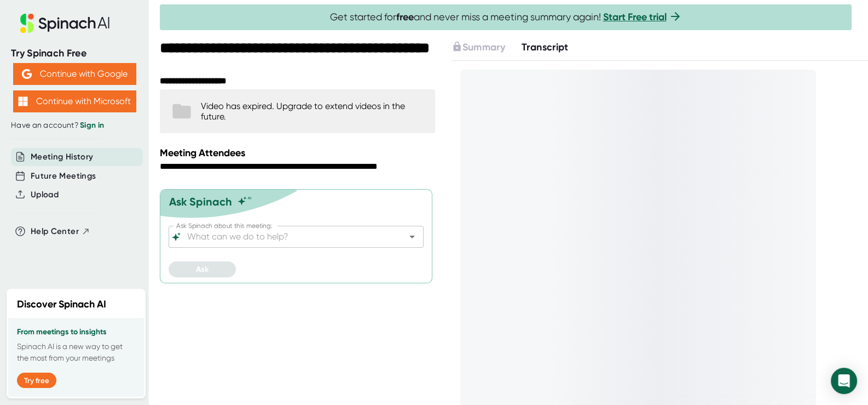  I want to click on span: Summary, so click(484, 47).